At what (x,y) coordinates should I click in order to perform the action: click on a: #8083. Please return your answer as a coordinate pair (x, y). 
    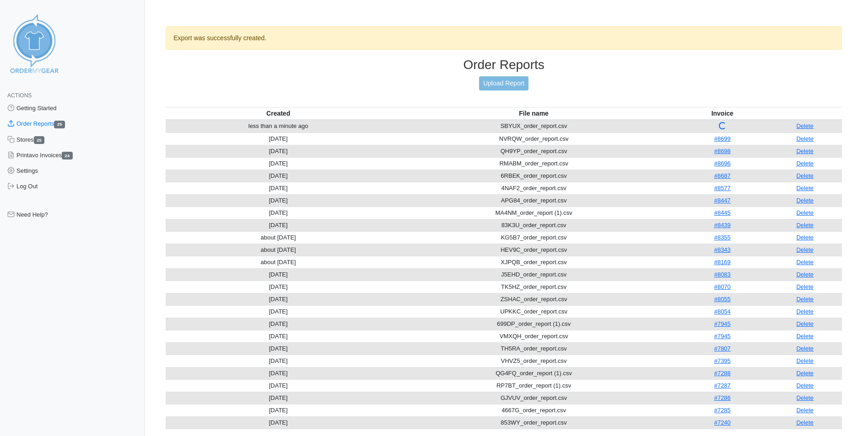
    Looking at the image, I should click on (722, 274).